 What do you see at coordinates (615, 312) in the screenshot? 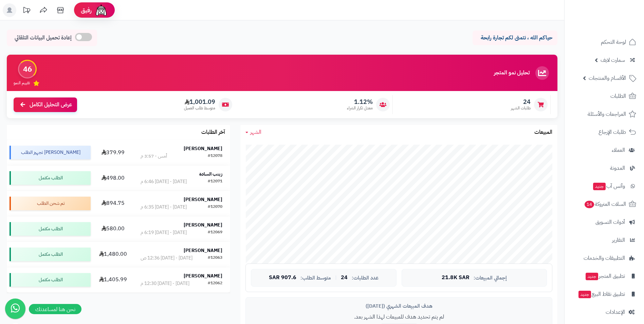
I see `span: الإعدادات` at bounding box center [615, 312].